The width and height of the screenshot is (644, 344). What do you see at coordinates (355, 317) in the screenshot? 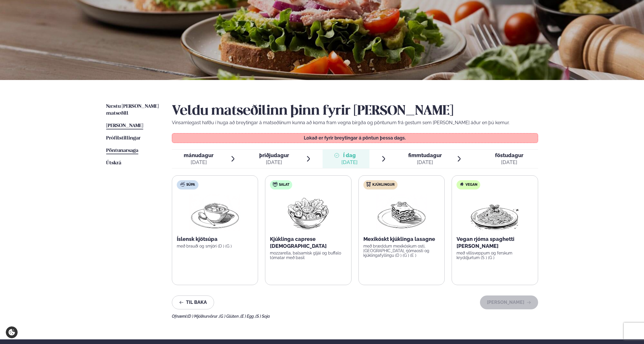
I see `div: Ofnæmi:` at bounding box center [355, 317].